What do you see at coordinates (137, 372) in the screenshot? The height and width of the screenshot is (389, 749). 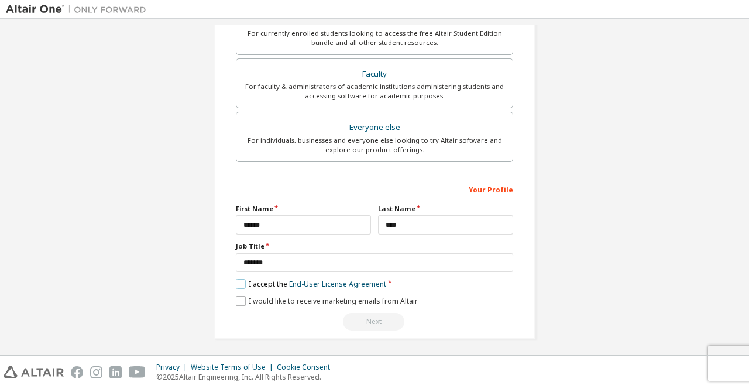 I see `img: youtube.svg` at bounding box center [137, 372].